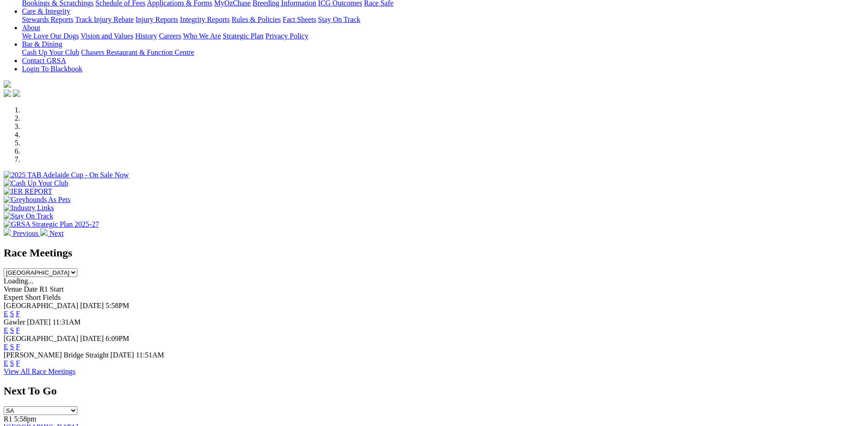 The height and width of the screenshot is (426, 868). What do you see at coordinates (33, 297) in the screenshot?
I see `span: Short` at bounding box center [33, 297].